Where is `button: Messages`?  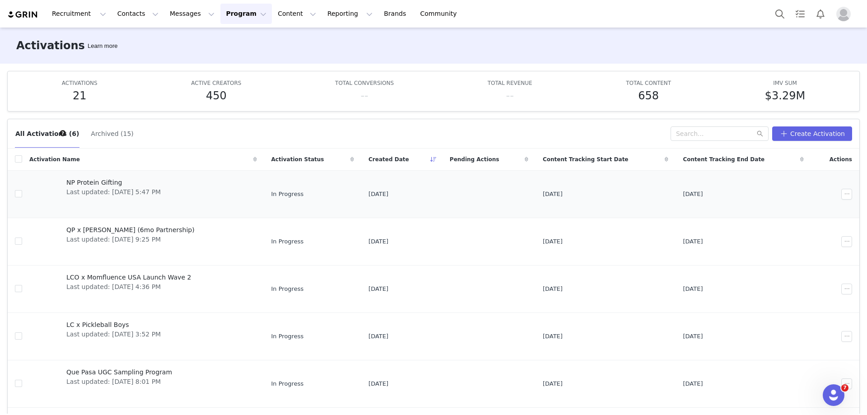
button: Messages is located at coordinates (192, 14).